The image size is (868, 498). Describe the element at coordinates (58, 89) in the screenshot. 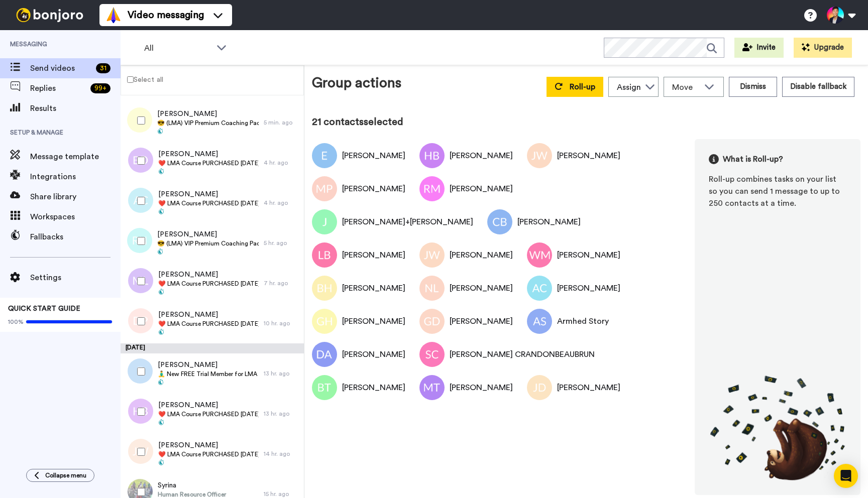

I see `span: Replies` at that location.